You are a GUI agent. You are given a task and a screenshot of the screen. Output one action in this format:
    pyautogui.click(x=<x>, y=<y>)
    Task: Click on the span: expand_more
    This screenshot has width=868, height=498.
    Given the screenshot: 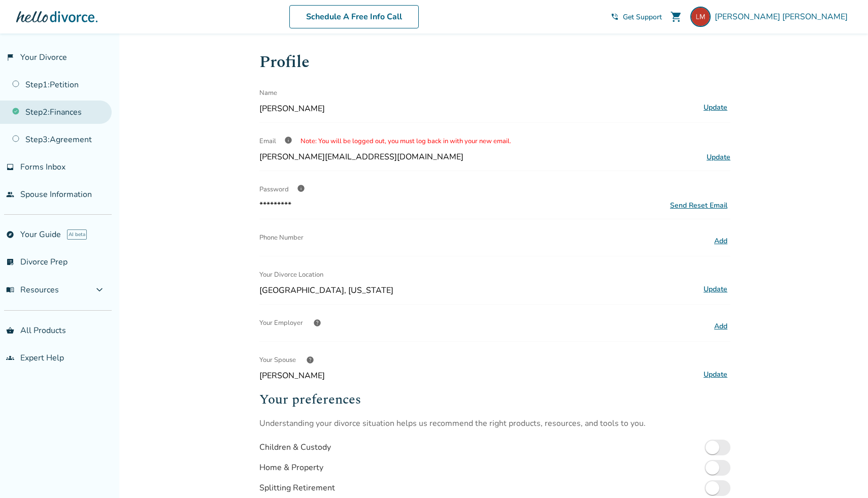 What is the action you would take?
    pyautogui.click(x=99, y=290)
    